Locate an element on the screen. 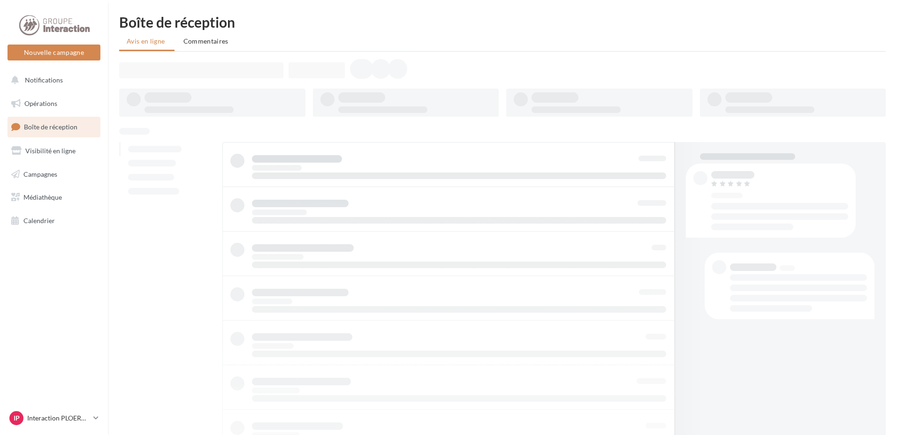 This screenshot has height=435, width=897. a: IP Interaction PLOERMEL is located at coordinates (54, 418).